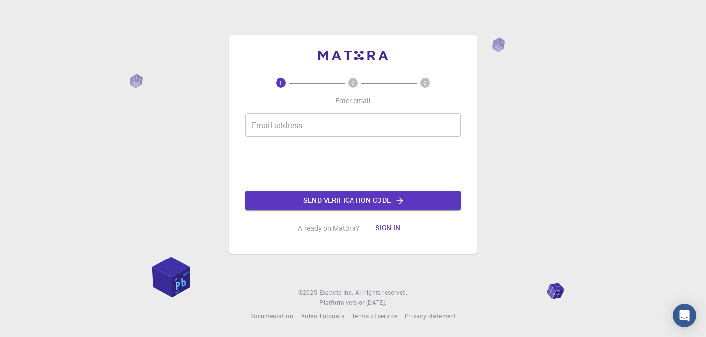 The width and height of the screenshot is (706, 337). I want to click on span: Terms of service, so click(374, 316).